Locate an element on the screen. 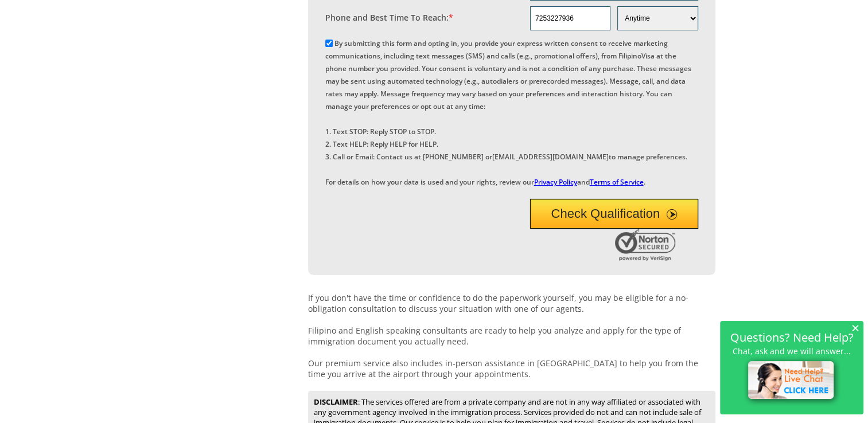 Image resolution: width=868 pixels, height=423 pixels. a: Terms of Service is located at coordinates (616, 182).